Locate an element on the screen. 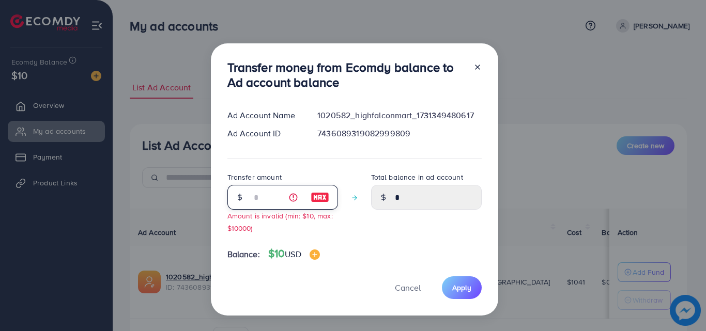 This screenshot has height=331, width=706. span: USD is located at coordinates (293, 254).